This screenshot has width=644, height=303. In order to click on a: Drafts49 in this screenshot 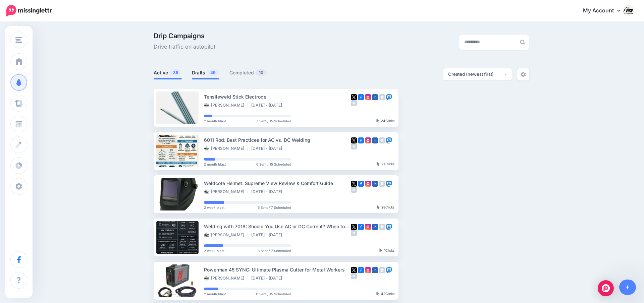, I will do `click(206, 73)`.